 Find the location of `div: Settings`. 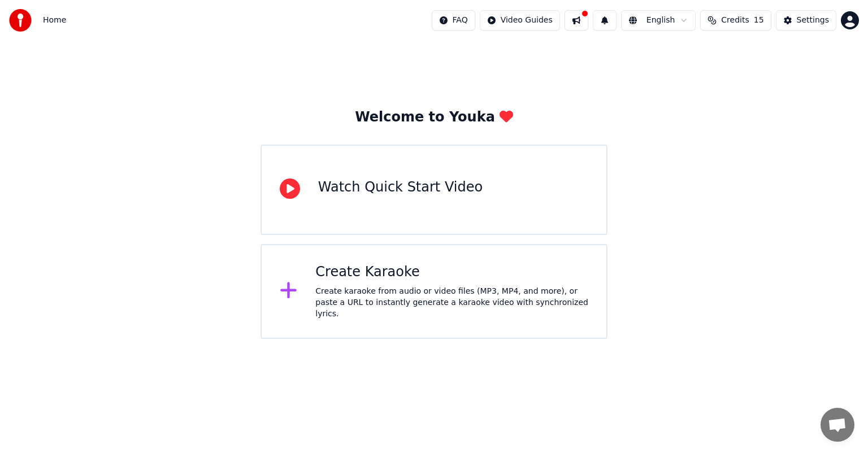

div: Settings is located at coordinates (813, 20).